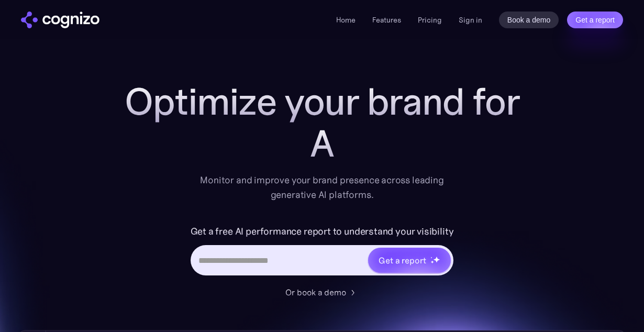 The width and height of the screenshot is (644, 332). I want to click on h1: Optimize your brand for, so click(322, 101).